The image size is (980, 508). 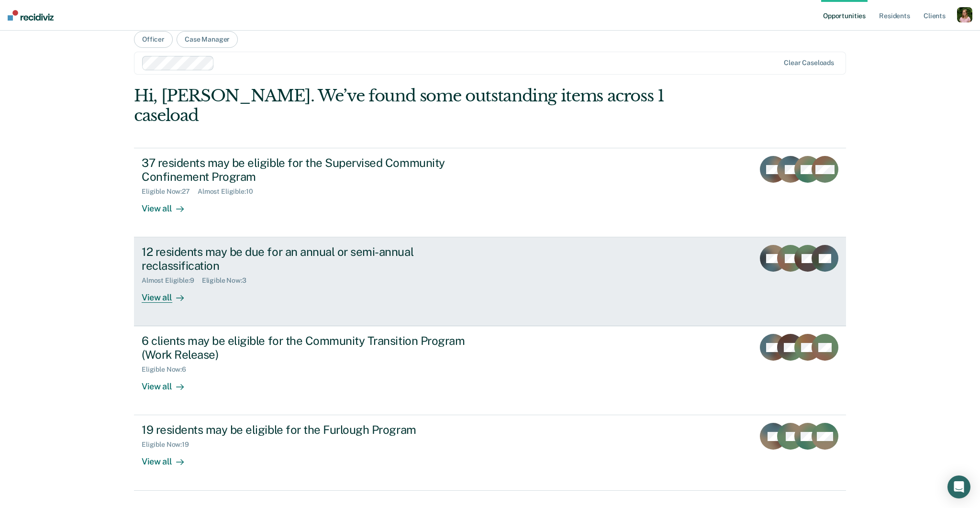 What do you see at coordinates (309, 348) in the screenshot?
I see `div: 6 clients may be eligible for the Community Transition Program (Work Release)` at bounding box center [309, 348].